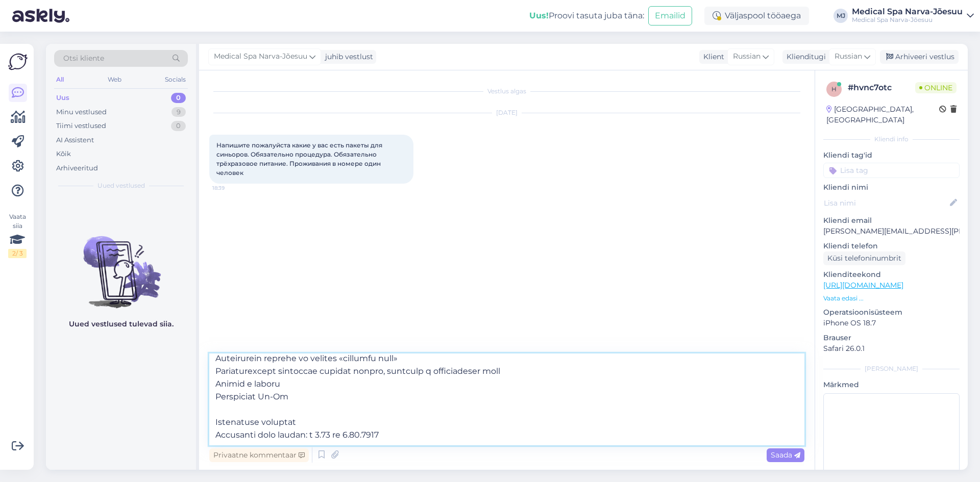  Describe the element at coordinates (259, 455) in the screenshot. I see `div: Privaatne kommentaar` at that location.